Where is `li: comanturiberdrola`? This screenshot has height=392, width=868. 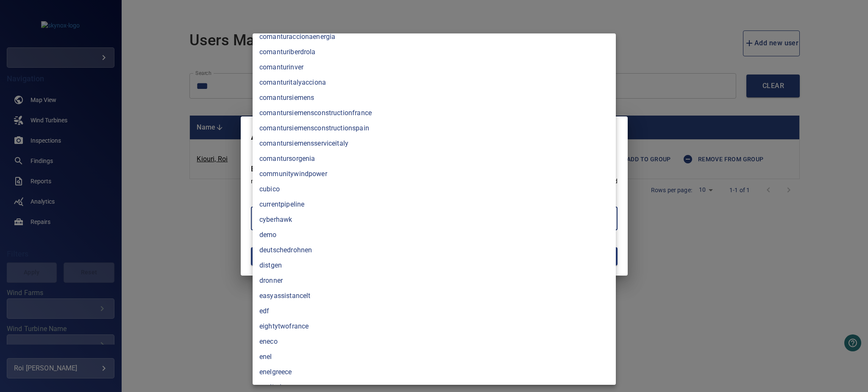
li: comanturiberdrola is located at coordinates (434, 52).